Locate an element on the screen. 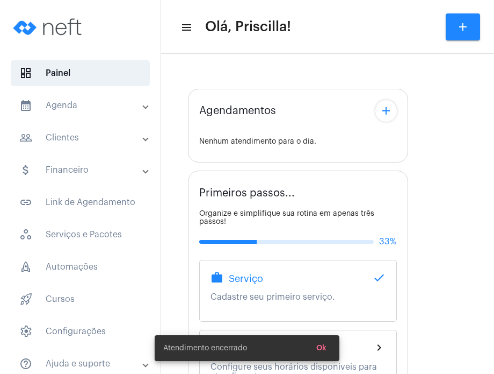 The width and height of the screenshot is (494, 374). mat-panel-title: Agenda is located at coordinates (81, 105).